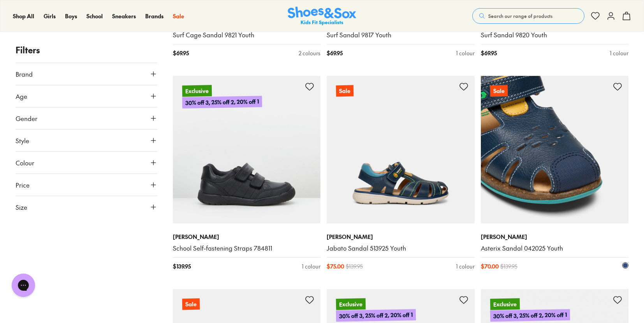  I want to click on a: Shop All, so click(23, 16).